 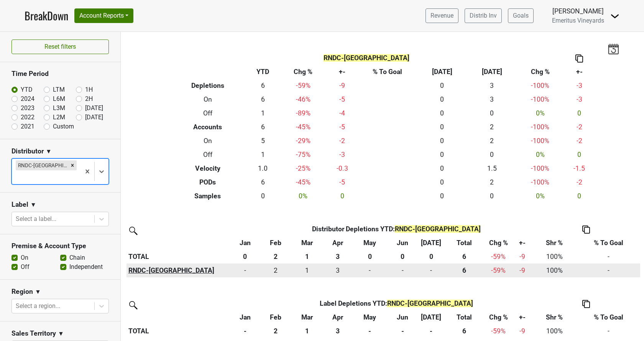 I want to click on img: Dropdown Menu, so click(x=615, y=16).